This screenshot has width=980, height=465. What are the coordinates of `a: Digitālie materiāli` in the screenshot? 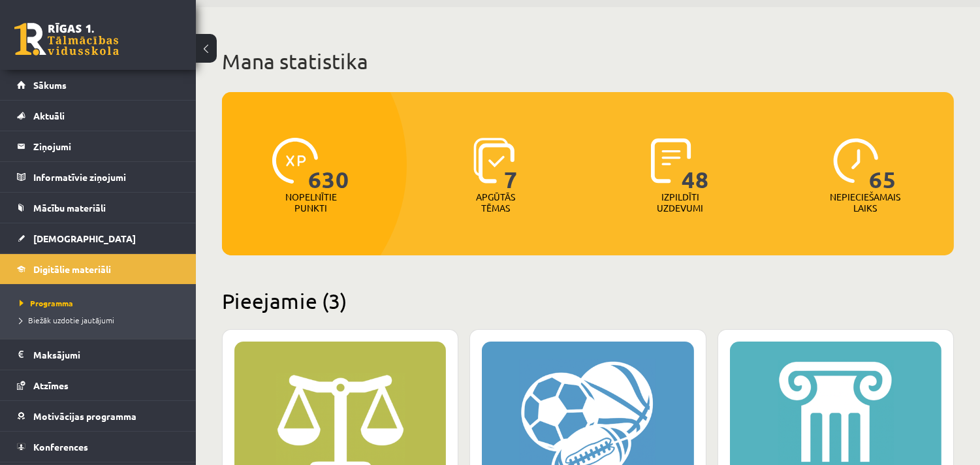 It's located at (98, 269).